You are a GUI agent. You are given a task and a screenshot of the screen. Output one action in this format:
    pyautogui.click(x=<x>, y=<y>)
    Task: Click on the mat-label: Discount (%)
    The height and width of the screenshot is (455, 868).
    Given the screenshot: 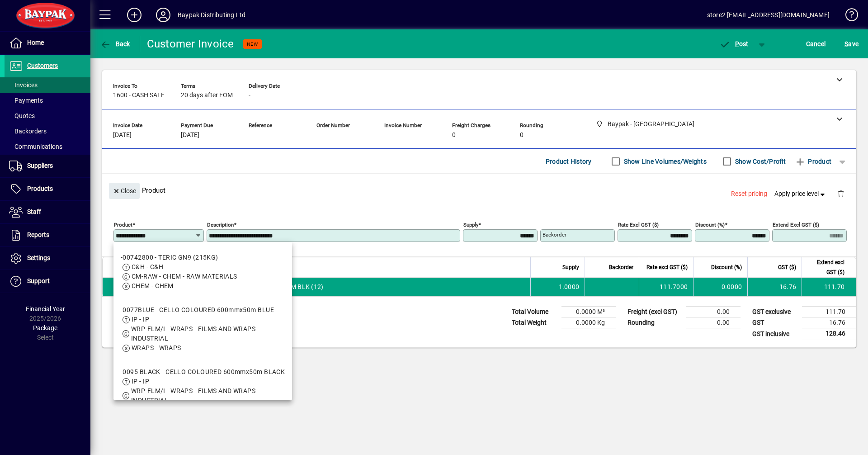 What is the action you would take?
    pyautogui.click(x=710, y=225)
    